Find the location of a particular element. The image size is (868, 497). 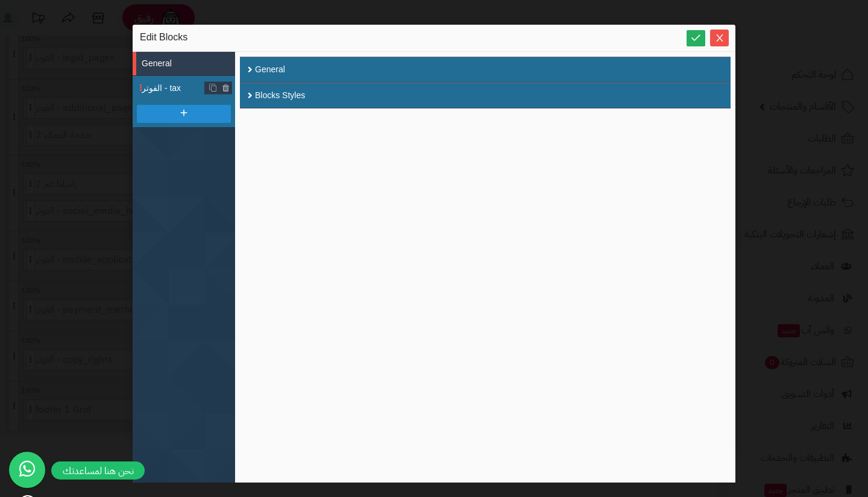

div: Blocks Styles is located at coordinates (486, 95).